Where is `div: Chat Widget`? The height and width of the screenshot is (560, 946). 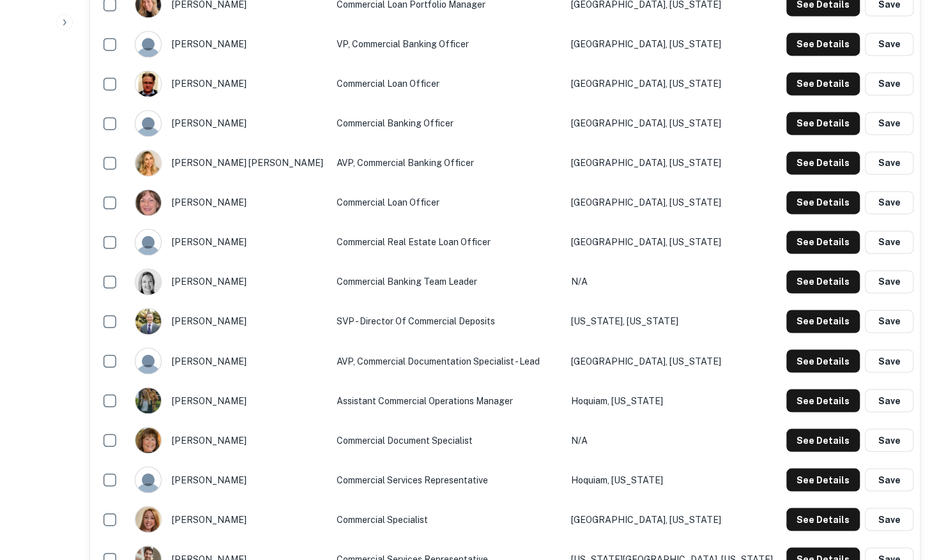 div: Chat Widget is located at coordinates (914, 489).